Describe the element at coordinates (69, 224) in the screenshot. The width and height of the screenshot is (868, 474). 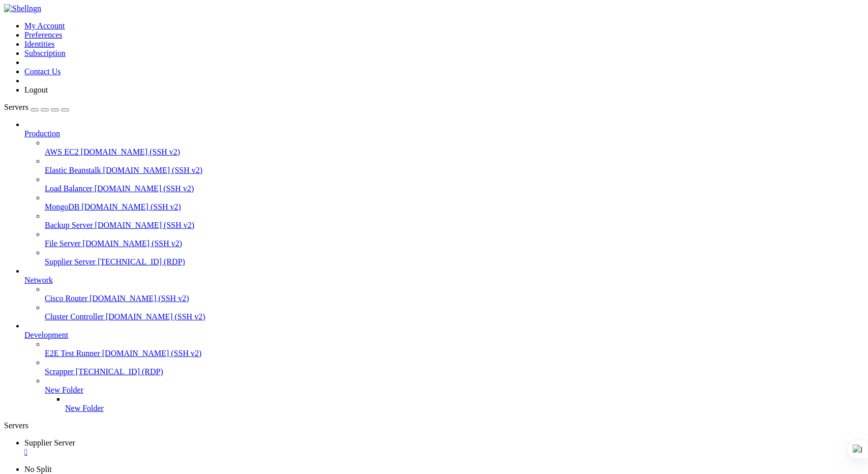
I see `span: Backup Server` at that location.